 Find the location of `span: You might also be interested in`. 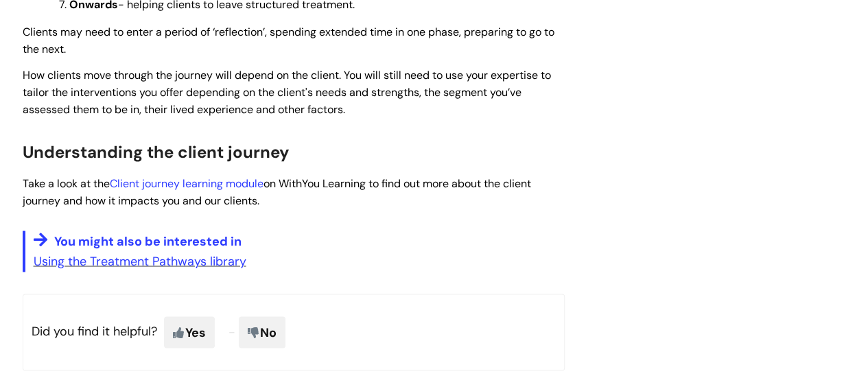

span: You might also be interested in is located at coordinates (147, 241).